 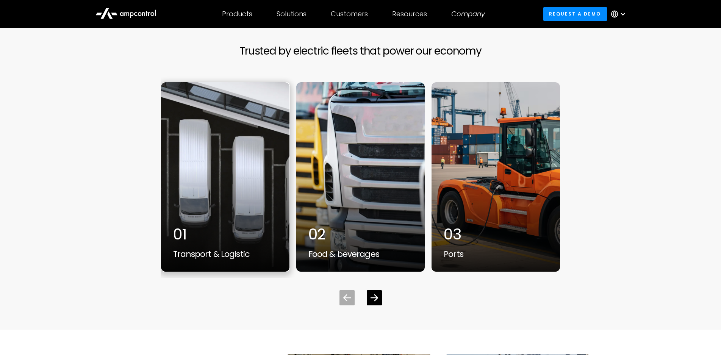 I want to click on div: 1 / 7, so click(x=225, y=177).